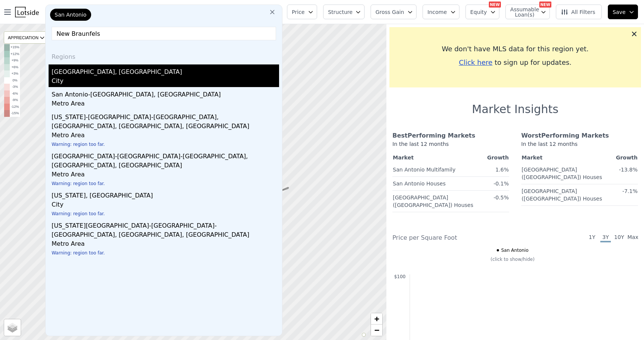 Image resolution: width=644 pixels, height=340 pixels. Describe the element at coordinates (451, 136) in the screenshot. I see `div: Best Performing Markets` at that location.